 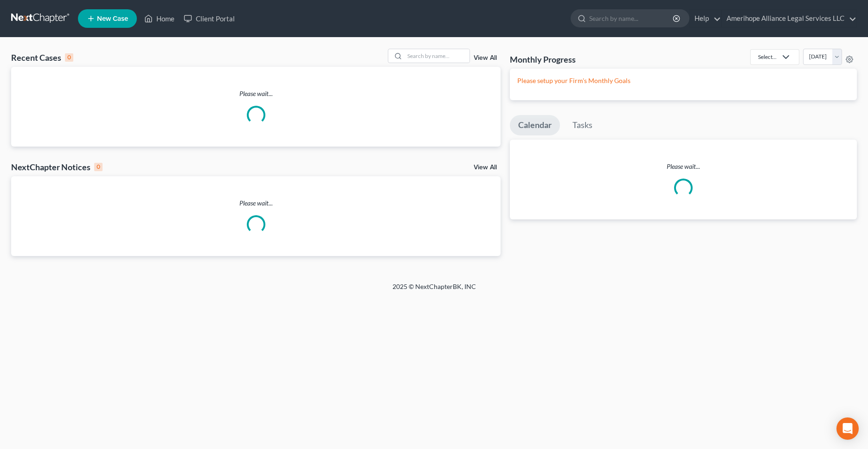 I want to click on div: 2025 © NextChapterBK, INC, so click(x=434, y=290).